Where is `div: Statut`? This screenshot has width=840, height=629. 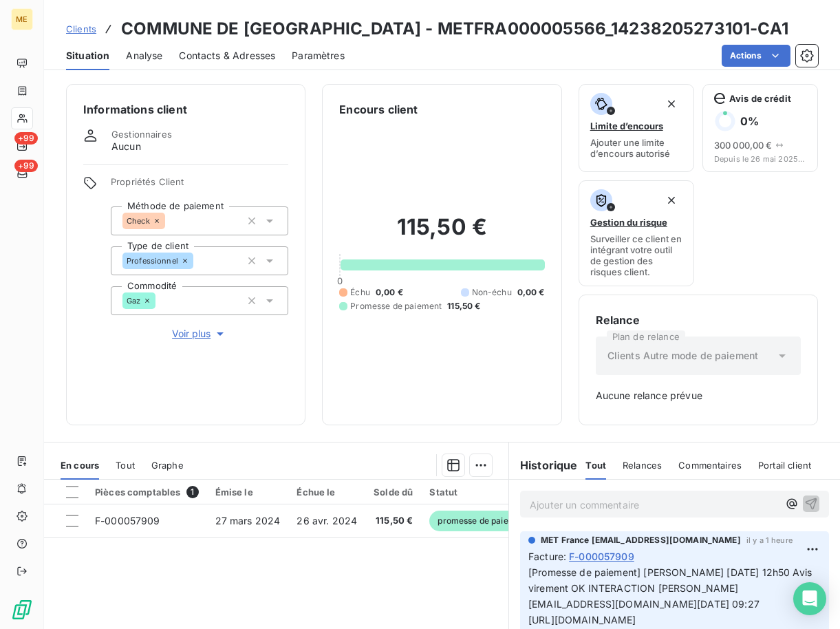
div: Statut is located at coordinates (483, 492).